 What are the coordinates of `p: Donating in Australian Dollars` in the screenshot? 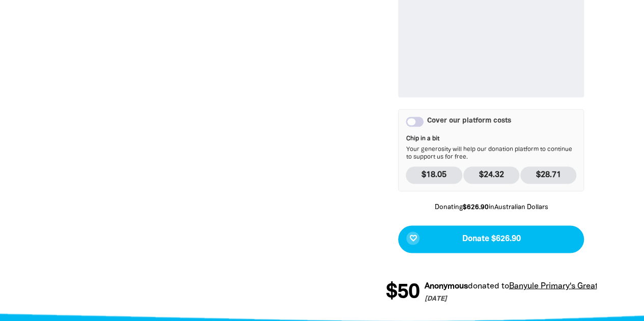 It's located at (491, 208).